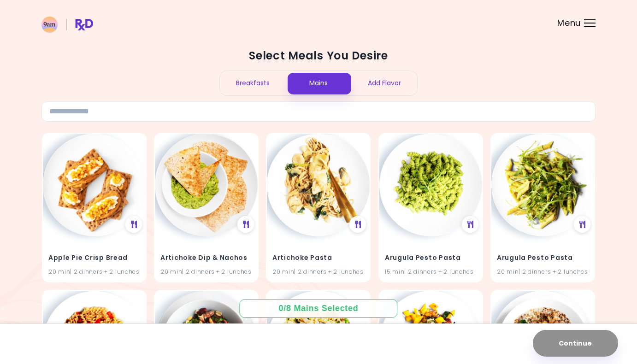 This screenshot has width=637, height=364. Describe the element at coordinates (318, 83) in the screenshot. I see `div: Mains` at that location.